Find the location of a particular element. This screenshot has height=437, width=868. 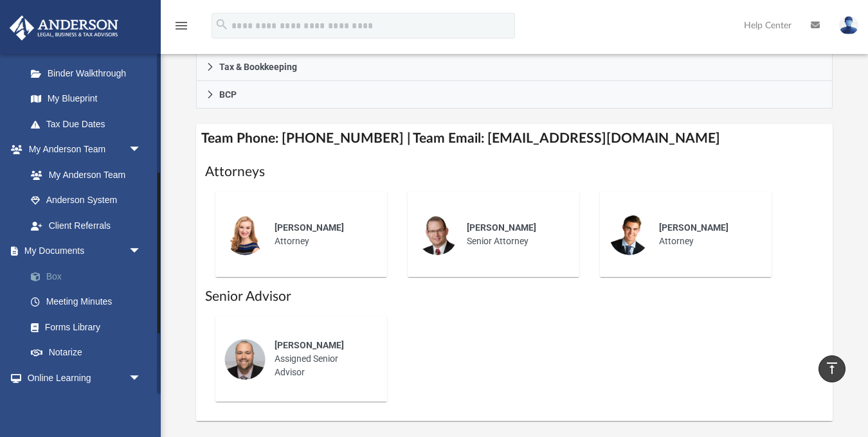

a: Meeting Minutes is located at coordinates (90, 302).